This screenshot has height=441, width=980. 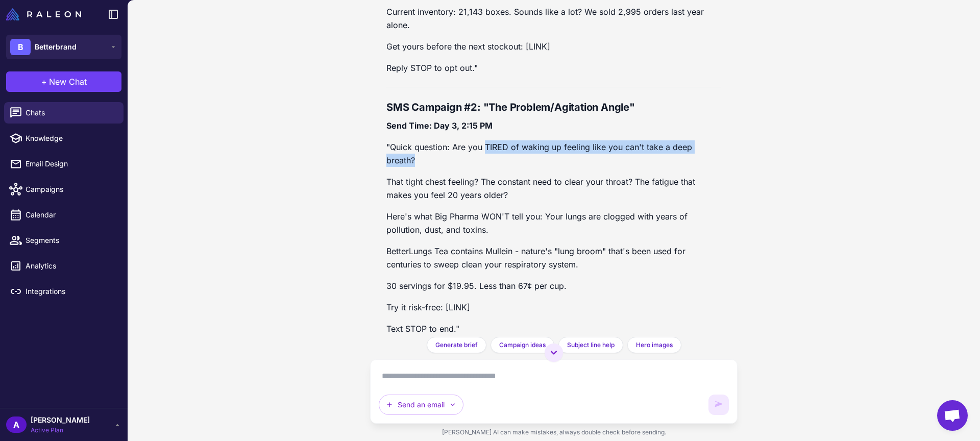 I want to click on button: Subject line help, so click(x=591, y=345).